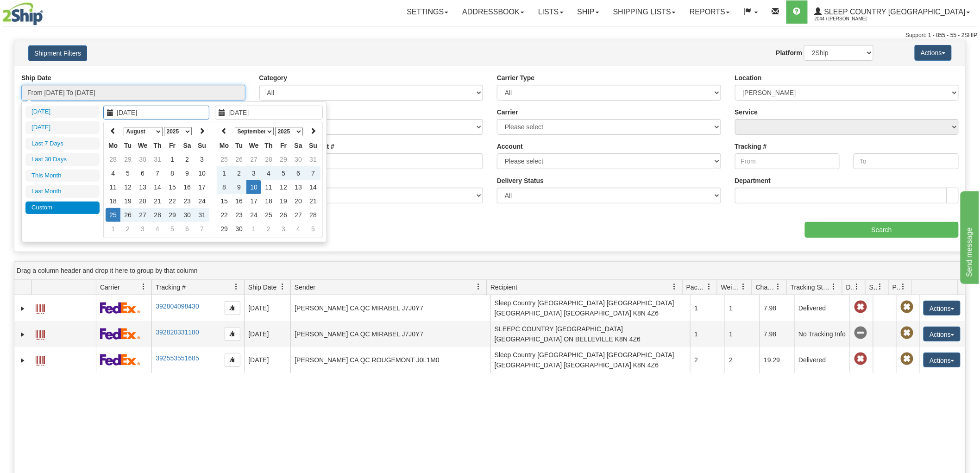 The image size is (980, 473). I want to click on td: 14, so click(158, 188).